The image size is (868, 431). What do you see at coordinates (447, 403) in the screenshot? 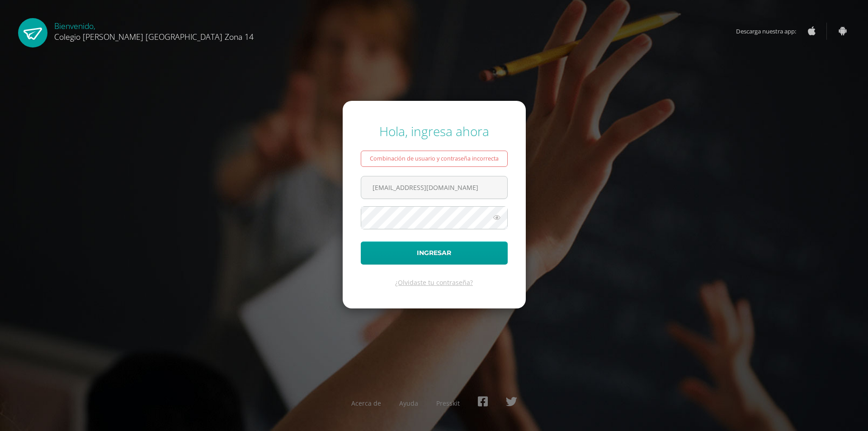
I see `a: Presskit` at bounding box center [447, 403].